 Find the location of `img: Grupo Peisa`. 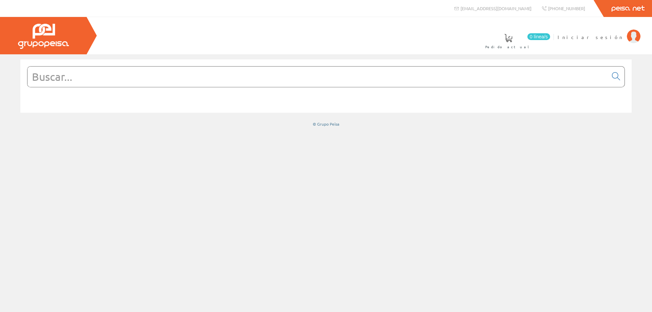

img: Grupo Peisa is located at coordinates (43, 36).